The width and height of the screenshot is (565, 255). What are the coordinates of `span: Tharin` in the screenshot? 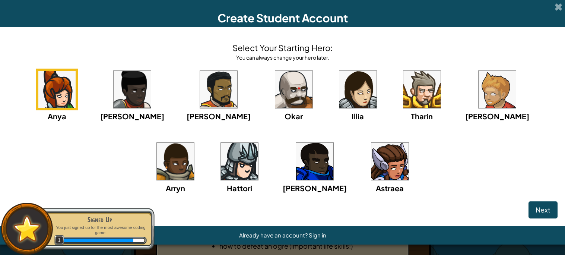 It's located at (421, 116).